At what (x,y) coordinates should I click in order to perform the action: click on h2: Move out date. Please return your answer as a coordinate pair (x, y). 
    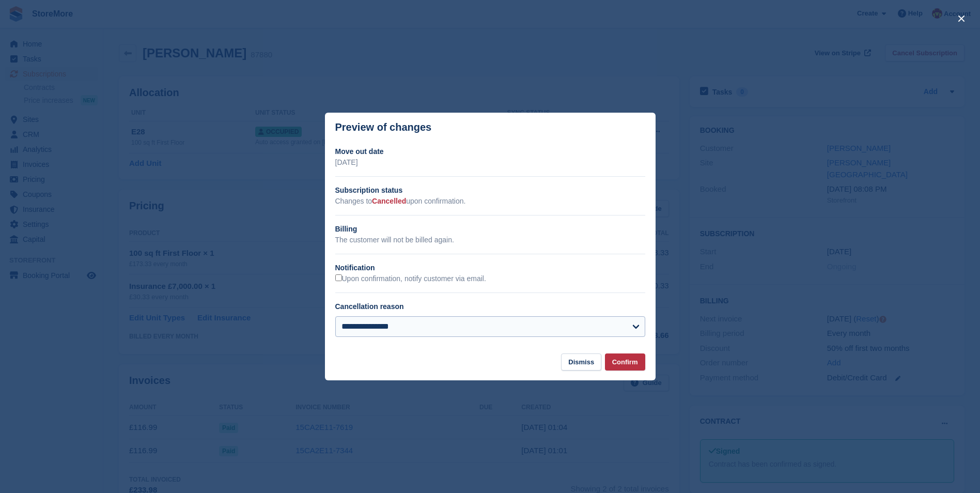
    Looking at the image, I should click on (490, 151).